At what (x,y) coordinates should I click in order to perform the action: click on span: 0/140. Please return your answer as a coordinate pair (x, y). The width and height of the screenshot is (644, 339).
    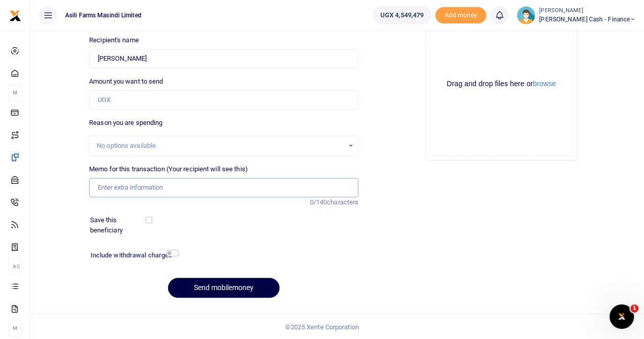
    Looking at the image, I should click on (319, 202).